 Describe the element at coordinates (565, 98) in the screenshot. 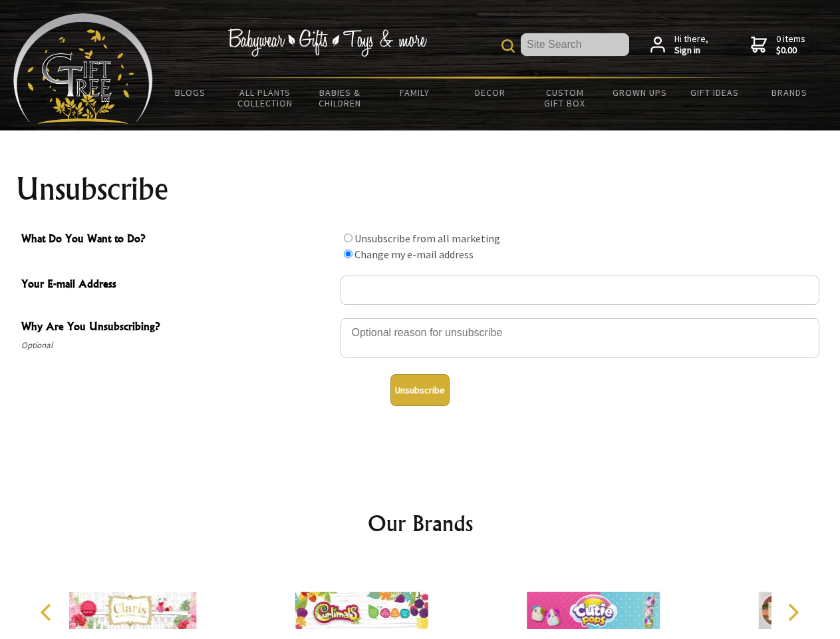

I see `a: Custom Gift Box` at that location.